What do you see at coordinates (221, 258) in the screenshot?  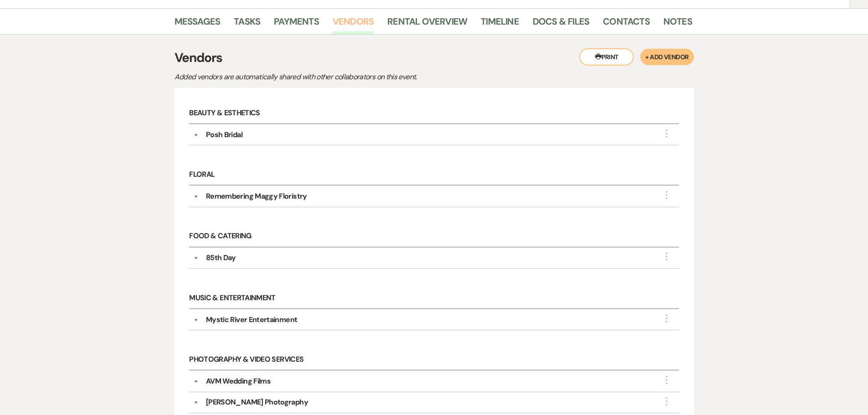 I see `div: 85th Day` at bounding box center [221, 258].